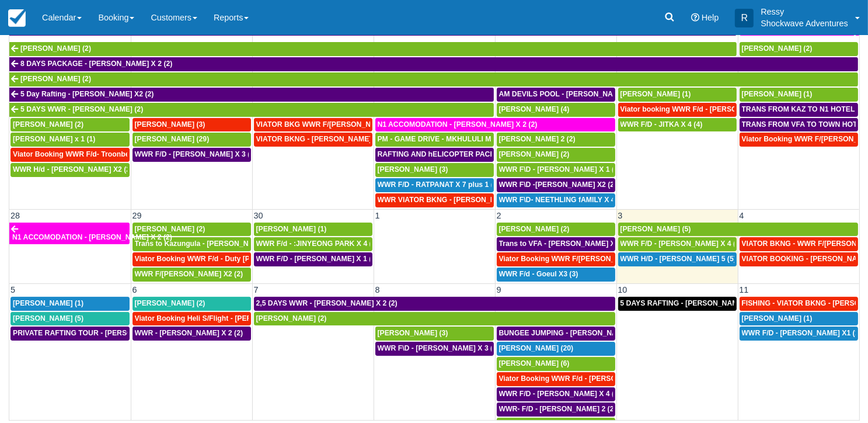 The image size is (868, 423). I want to click on span: WWR F\D- NEETHLING fAMILY X 4 (5), so click(563, 200).